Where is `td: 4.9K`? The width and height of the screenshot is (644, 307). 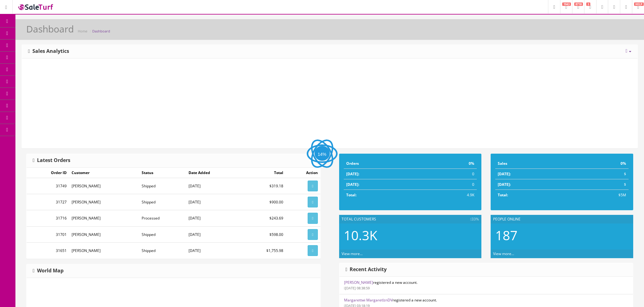
td: 4.9K is located at coordinates (450, 195).